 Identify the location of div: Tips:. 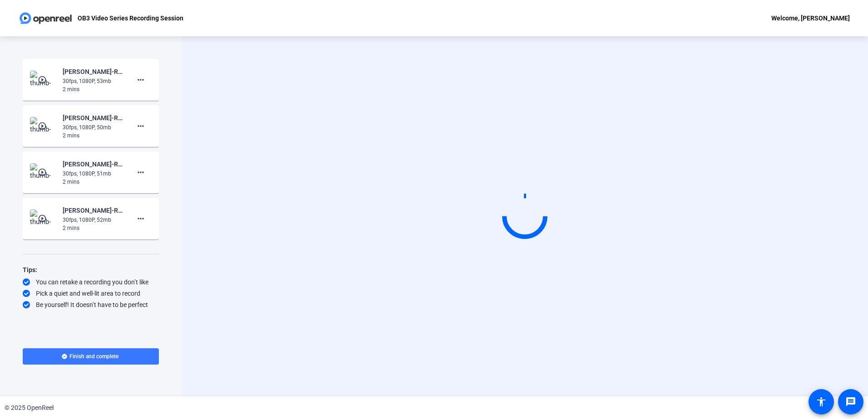
(91, 270).